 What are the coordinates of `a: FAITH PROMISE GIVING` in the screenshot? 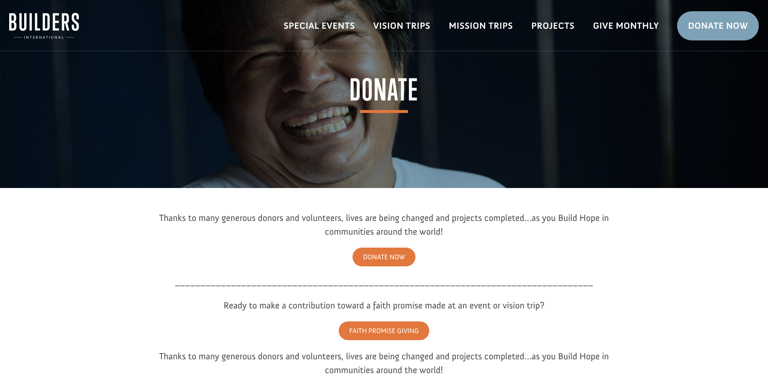 It's located at (384, 331).